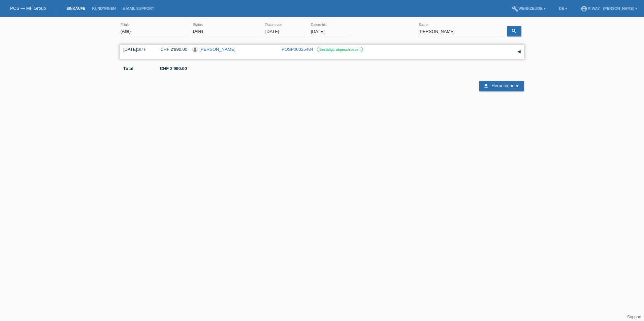 The width and height of the screenshot is (644, 321). What do you see at coordinates (514, 31) in the screenshot?
I see `i: search` at bounding box center [514, 31].